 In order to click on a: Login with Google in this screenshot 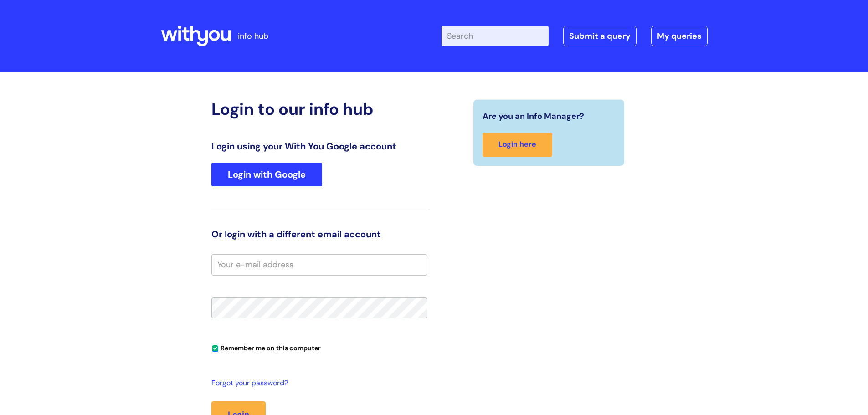, I will do `click(267, 174)`.